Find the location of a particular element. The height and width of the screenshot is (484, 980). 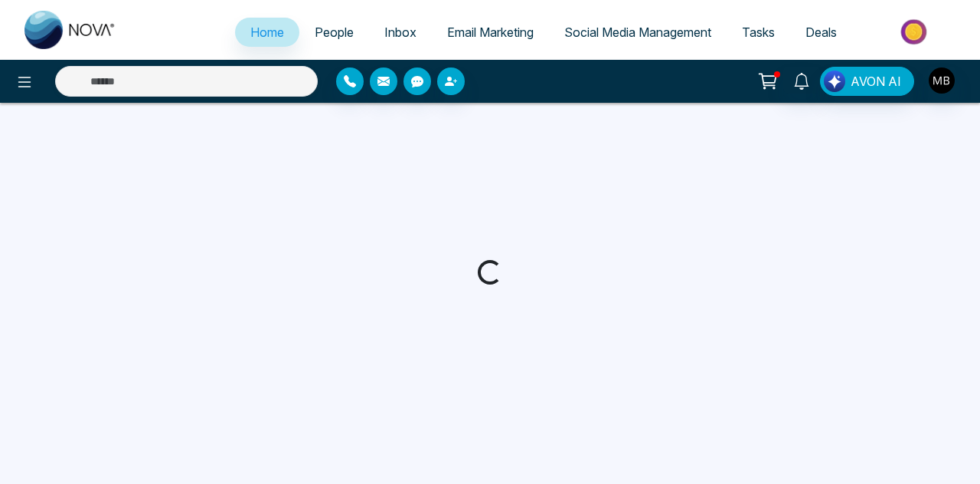

span: Home is located at coordinates (268, 32).